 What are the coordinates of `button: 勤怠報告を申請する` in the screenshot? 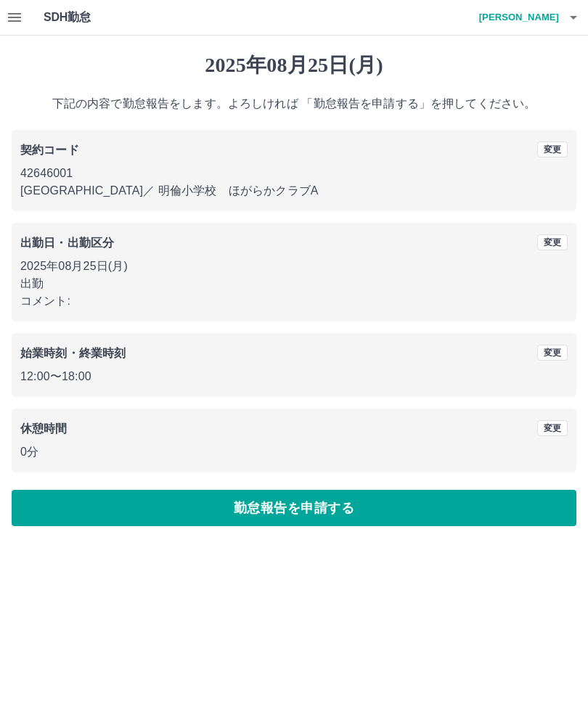 It's located at (294, 508).